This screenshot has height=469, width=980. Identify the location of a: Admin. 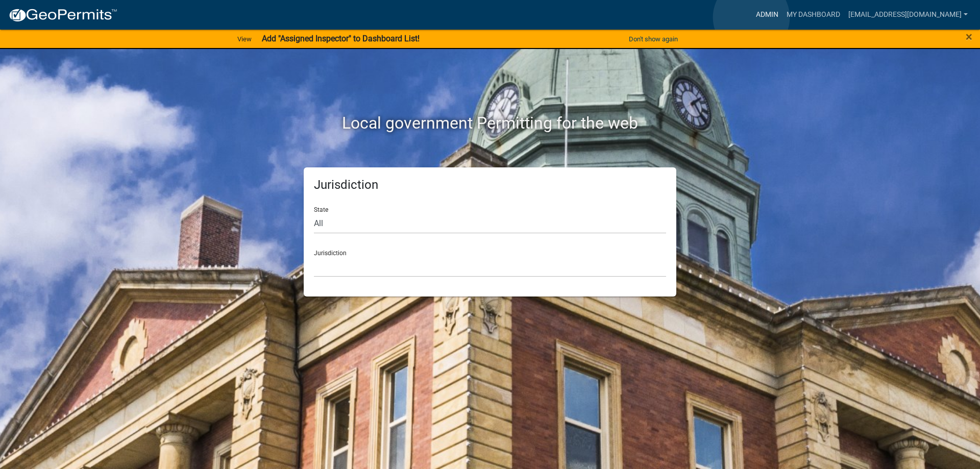
(767, 15).